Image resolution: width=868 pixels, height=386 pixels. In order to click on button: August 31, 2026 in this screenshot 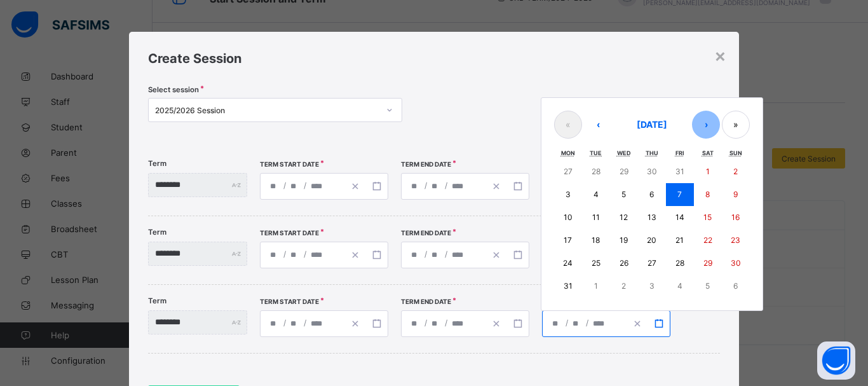, I will do `click(568, 286)`.